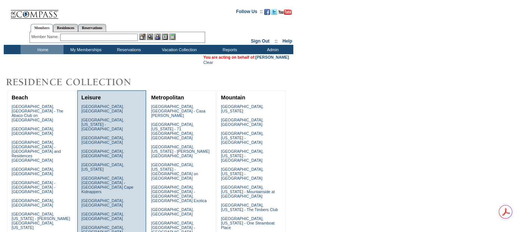 The image size is (525, 232). I want to click on a: Beach, so click(20, 97).